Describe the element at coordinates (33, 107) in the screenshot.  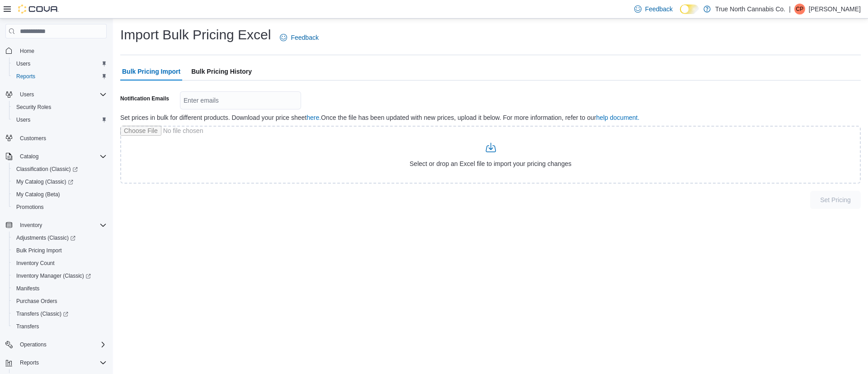
I see `a: Security Roles` at that location.